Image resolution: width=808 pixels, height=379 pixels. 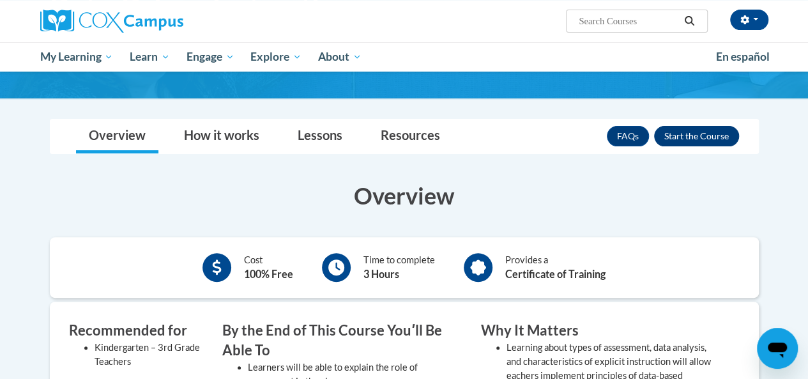 What do you see at coordinates (600, 330) in the screenshot?
I see `h3: Why It Matters` at bounding box center [600, 330].